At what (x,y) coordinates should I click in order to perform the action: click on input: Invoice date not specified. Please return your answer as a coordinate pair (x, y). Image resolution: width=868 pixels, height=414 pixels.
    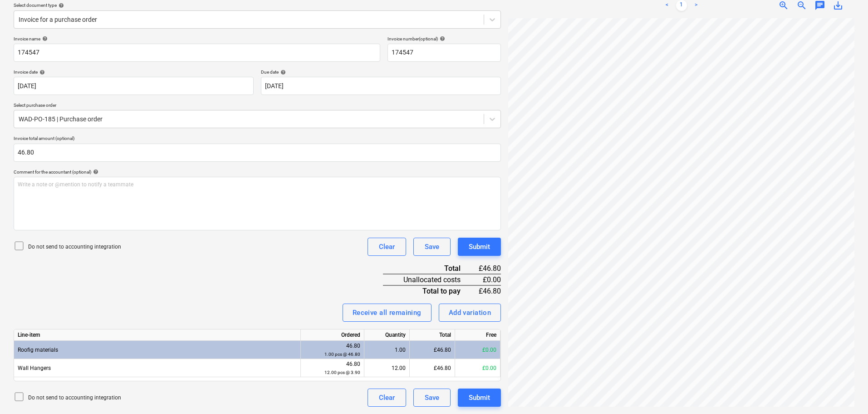
    Looking at the image, I should click on (133, 86).